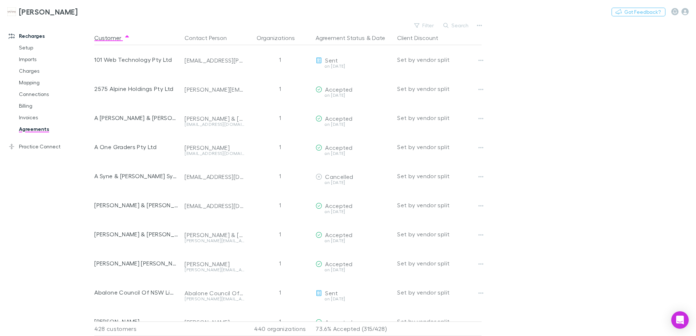  What do you see at coordinates (112, 38) in the screenshot?
I see `button: Customer` at bounding box center [112, 38].